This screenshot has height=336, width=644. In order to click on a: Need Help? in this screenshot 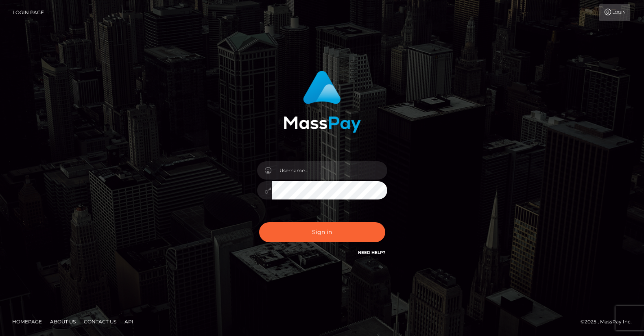, I will do `click(371, 252)`.